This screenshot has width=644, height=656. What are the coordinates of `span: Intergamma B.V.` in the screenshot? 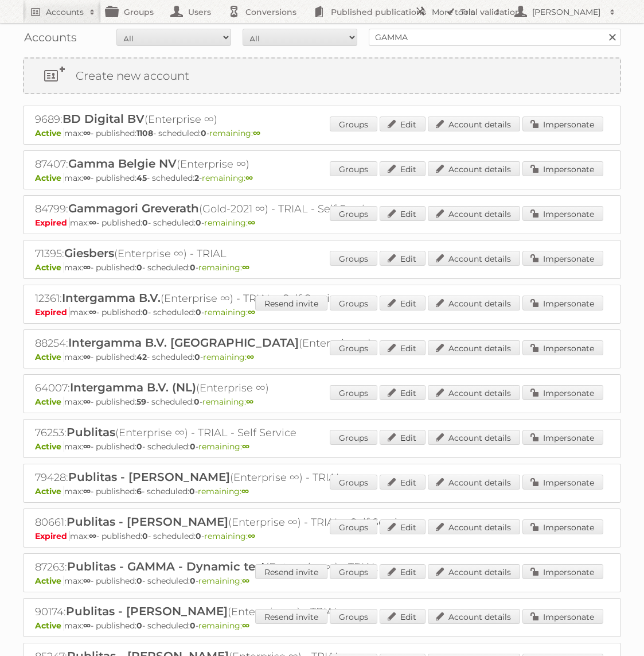 It's located at (112, 298).